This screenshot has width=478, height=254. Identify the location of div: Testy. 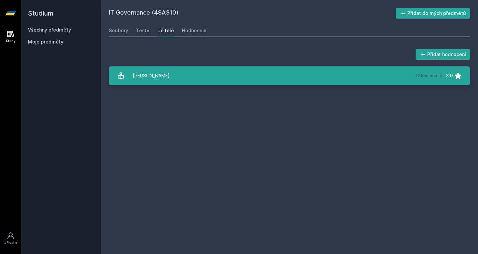
(143, 31).